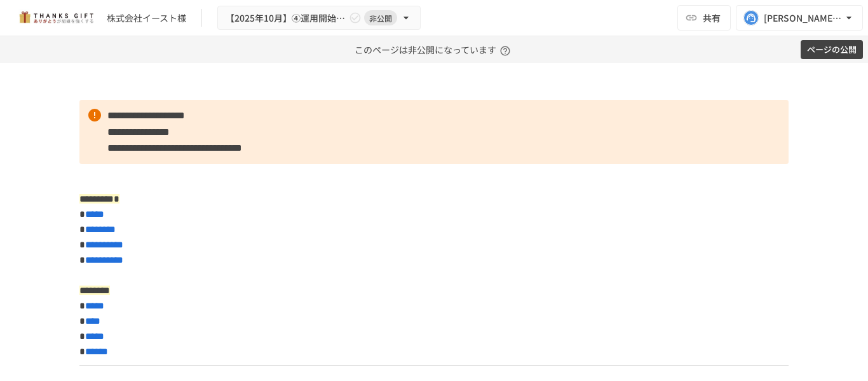  What do you see at coordinates (146, 18) in the screenshot?
I see `div: 株式会社イースト様` at bounding box center [146, 18].